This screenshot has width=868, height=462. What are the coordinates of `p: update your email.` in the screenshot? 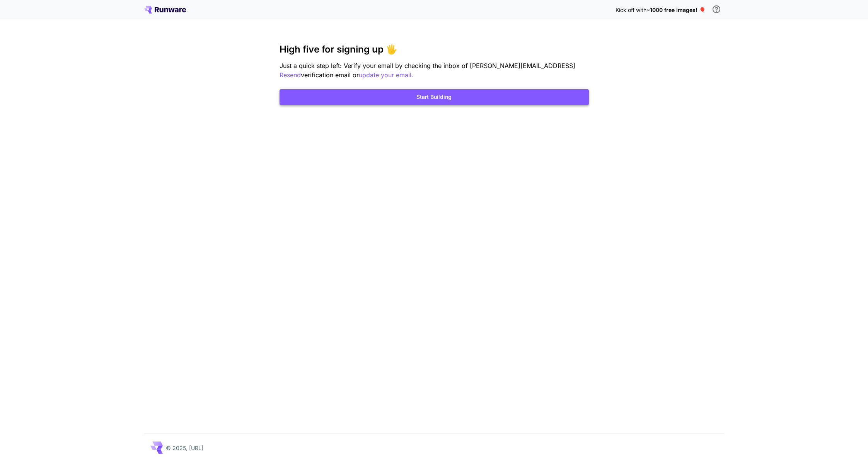 It's located at (386, 75).